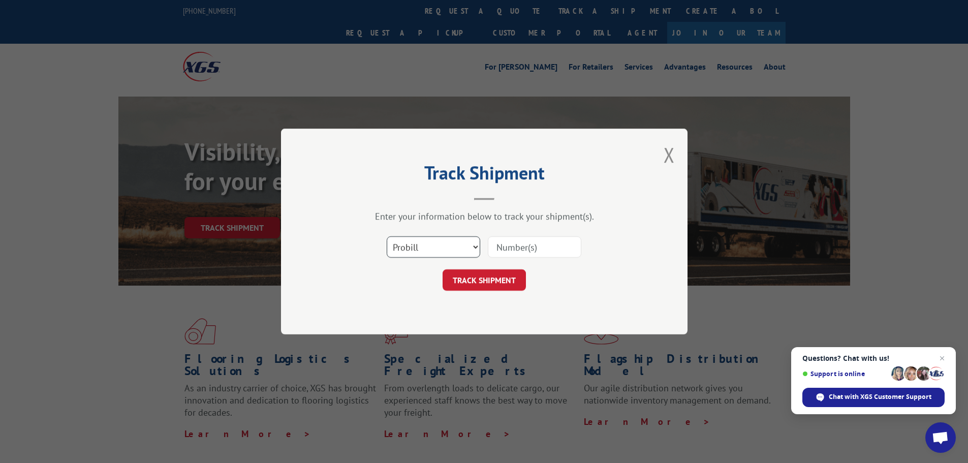 This screenshot has width=968, height=463. I want to click on span: Support is online, so click(845, 374).